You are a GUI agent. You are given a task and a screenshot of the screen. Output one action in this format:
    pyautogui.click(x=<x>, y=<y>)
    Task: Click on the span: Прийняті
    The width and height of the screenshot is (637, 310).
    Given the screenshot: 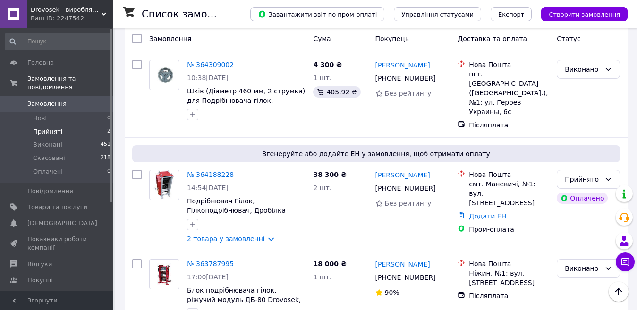 What is the action you would take?
    pyautogui.click(x=48, y=132)
    